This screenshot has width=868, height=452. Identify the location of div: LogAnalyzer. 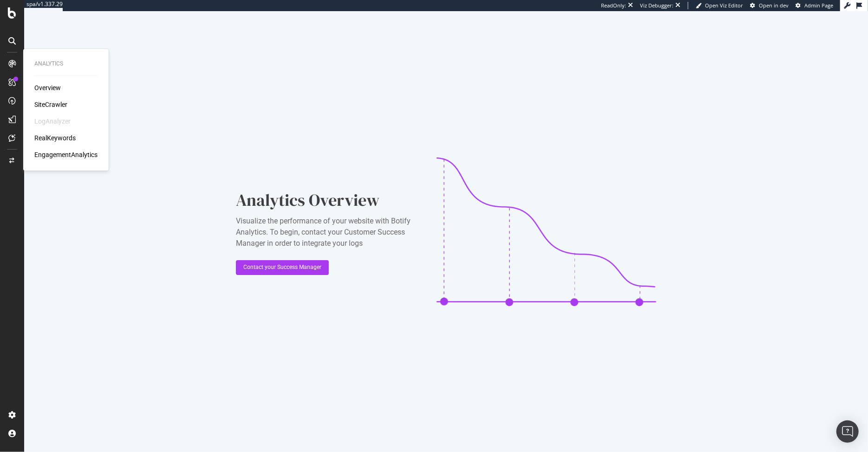
(53, 121).